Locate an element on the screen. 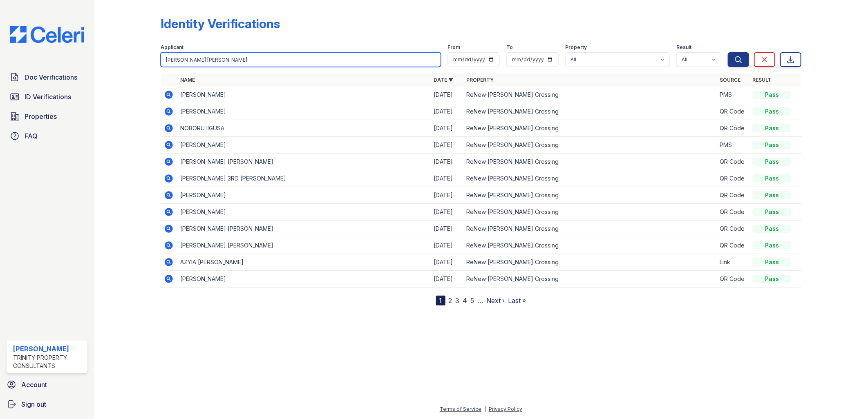 The width and height of the screenshot is (868, 419). a: Doc Verifications is located at coordinates (47, 77).